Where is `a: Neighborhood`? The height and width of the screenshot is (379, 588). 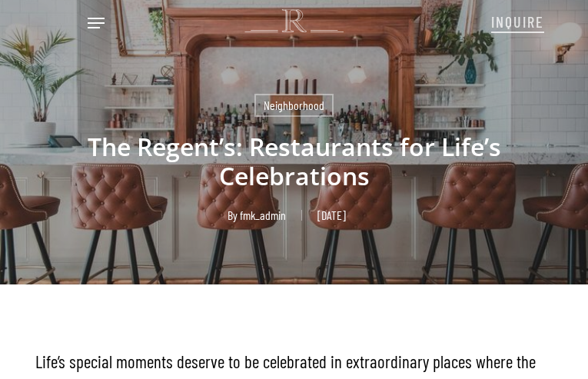 a: Neighborhood is located at coordinates (294, 106).